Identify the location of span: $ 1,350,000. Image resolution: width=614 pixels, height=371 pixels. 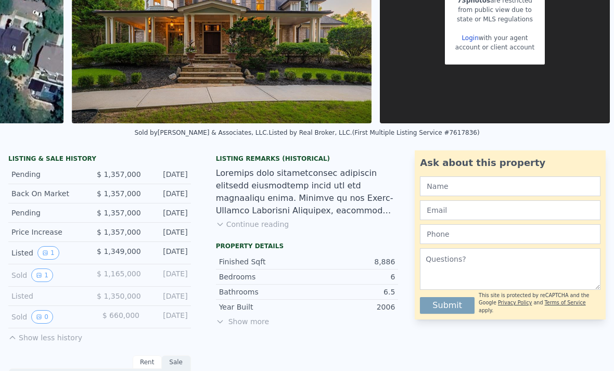
(119, 296).